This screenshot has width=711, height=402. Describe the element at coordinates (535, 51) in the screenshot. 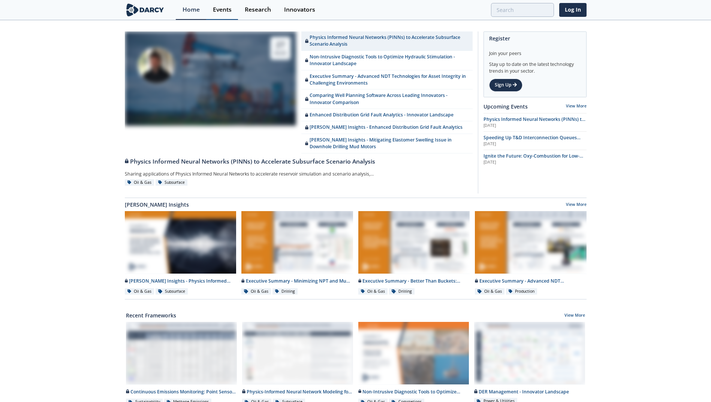

I see `div: Join your peers` at that location.